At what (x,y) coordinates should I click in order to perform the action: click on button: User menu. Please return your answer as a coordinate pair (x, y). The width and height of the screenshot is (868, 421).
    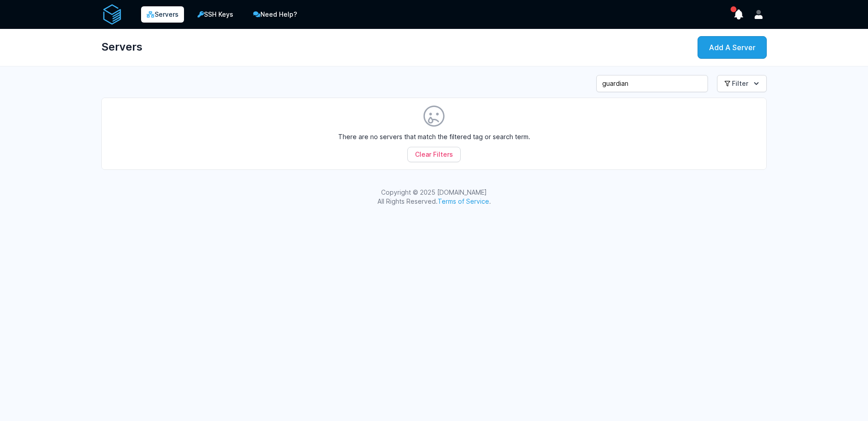
    Looking at the image, I should click on (758, 15).